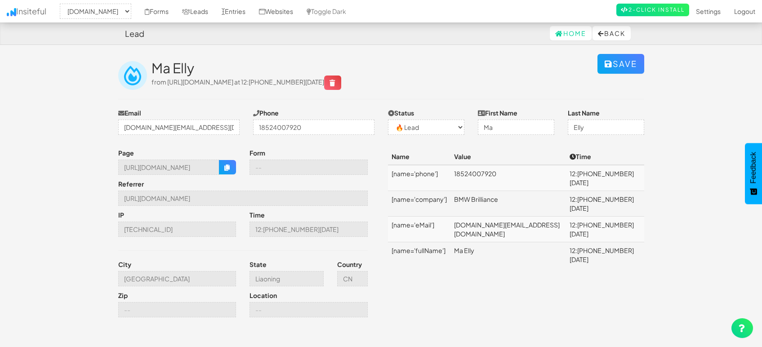 The image size is (762, 347). Describe the element at coordinates (401, 113) in the screenshot. I see `label: Status` at that location.